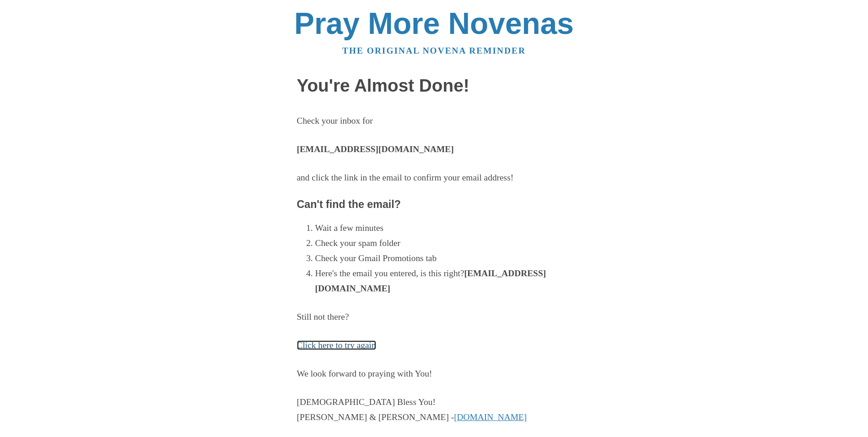 This screenshot has height=437, width=868. I want to click on p: Still not there?, so click(434, 317).